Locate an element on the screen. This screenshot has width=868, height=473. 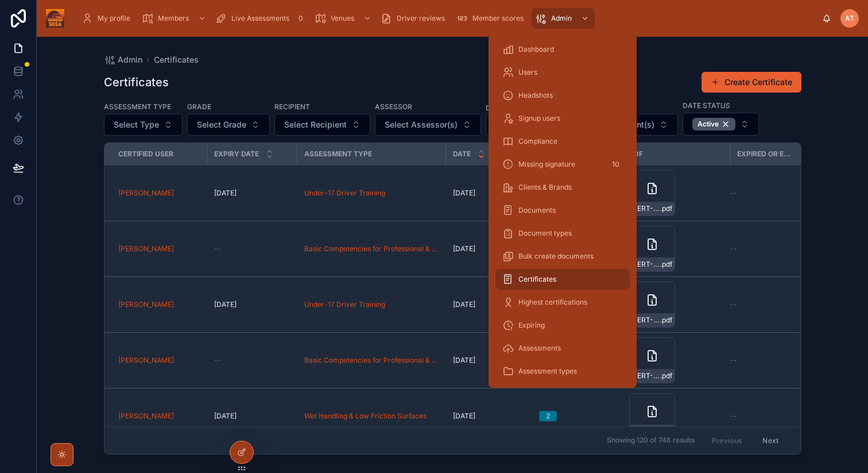
a: Create Certificate is located at coordinates (751, 82).